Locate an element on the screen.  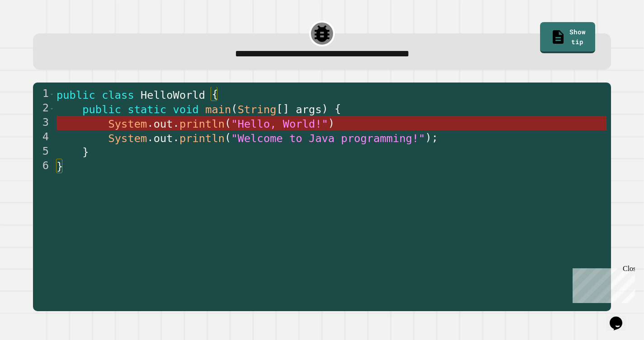
span: main is located at coordinates (218, 110).